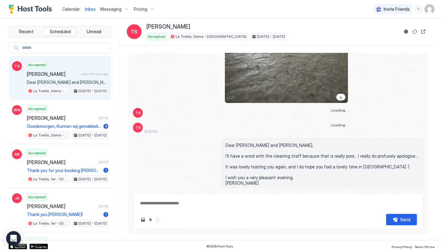  Describe the element at coordinates (18, 247) in the screenshot. I see `div: App Store` at that location.